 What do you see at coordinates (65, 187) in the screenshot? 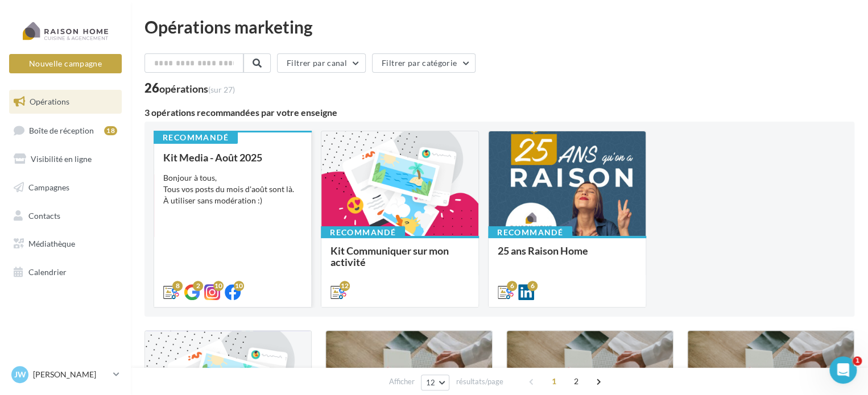
I see `a: Campagnes` at bounding box center [65, 187].